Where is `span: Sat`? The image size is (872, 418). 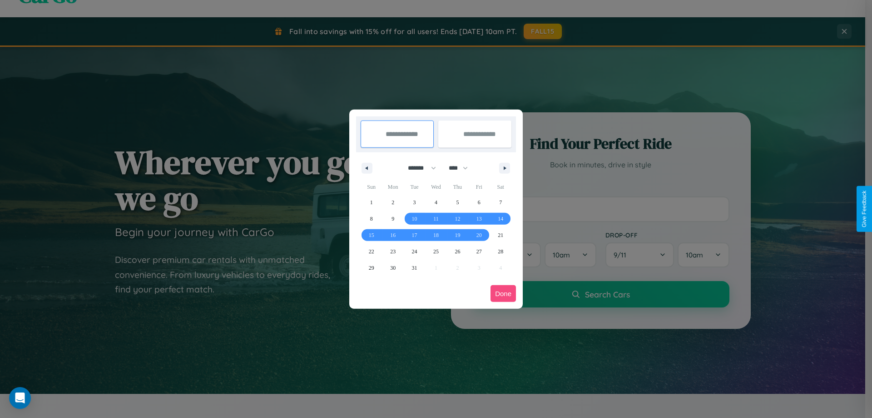
span: Sat is located at coordinates (501, 187).